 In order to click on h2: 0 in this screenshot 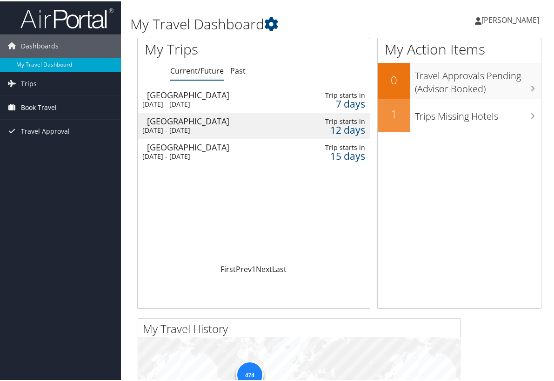, I will do `click(394, 79)`.